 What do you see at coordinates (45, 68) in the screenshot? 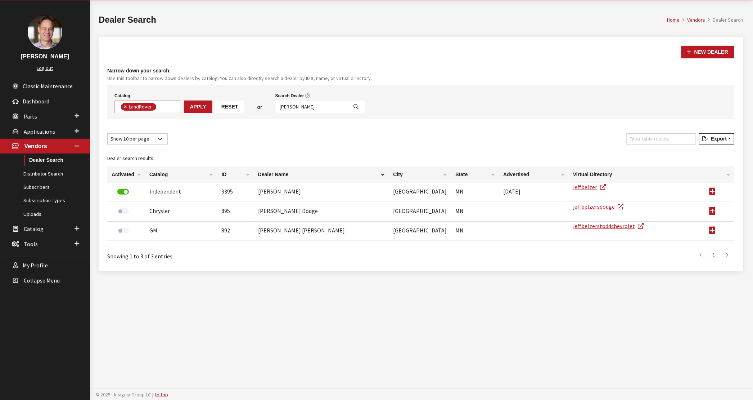
I see `a: Log out` at bounding box center [45, 68].